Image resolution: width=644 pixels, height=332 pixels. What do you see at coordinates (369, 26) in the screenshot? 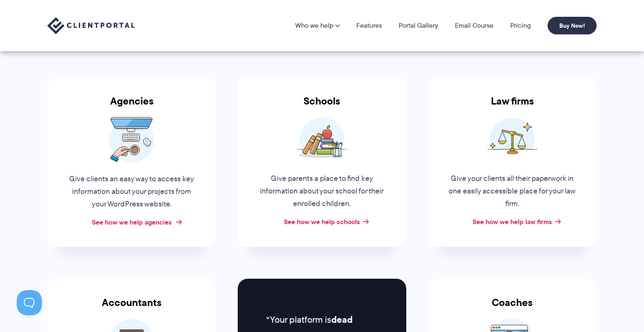
I see `a: Features` at bounding box center [369, 26].